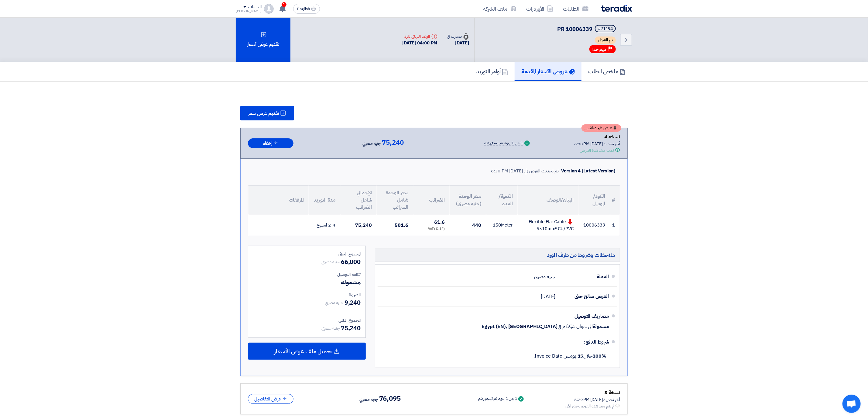  What do you see at coordinates (570, 356) in the screenshot?
I see `span: خلال من Invoice Date.` at bounding box center [570, 356].